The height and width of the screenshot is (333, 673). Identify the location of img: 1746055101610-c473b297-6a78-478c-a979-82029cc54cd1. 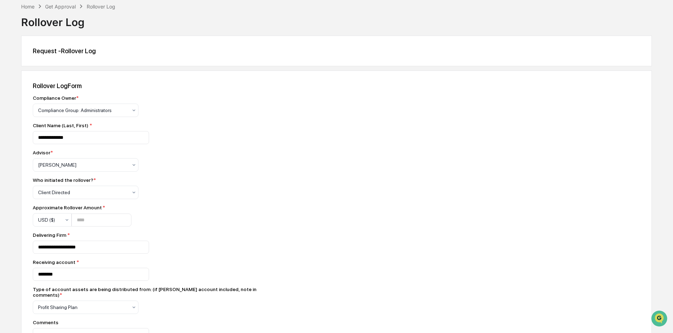
(13, 60).